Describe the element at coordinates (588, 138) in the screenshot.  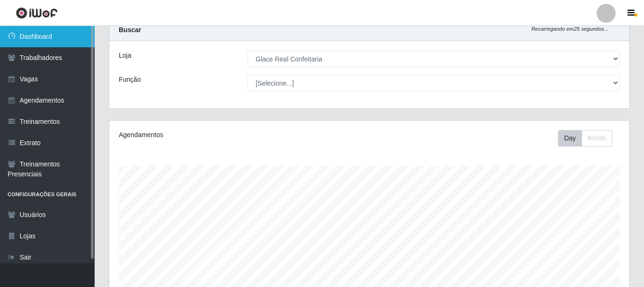
I see `div: Toolbar with button groups` at that location.